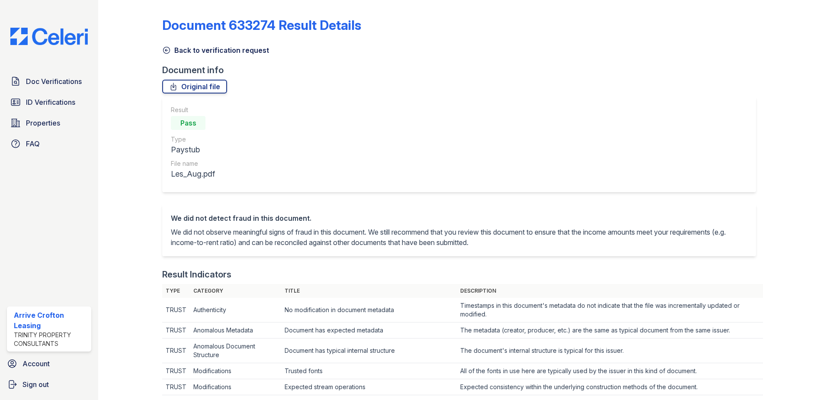 This screenshot has height=400, width=827. I want to click on a: ID Verifications, so click(49, 102).